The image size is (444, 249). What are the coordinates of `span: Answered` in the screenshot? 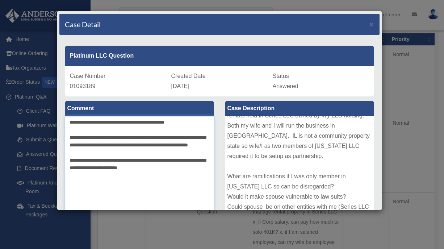 It's located at (285, 86).